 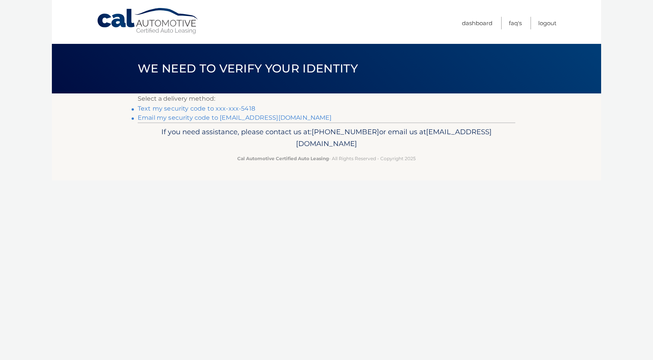 I want to click on a: Text my security code to xxx-xxx-5418, so click(x=196, y=108).